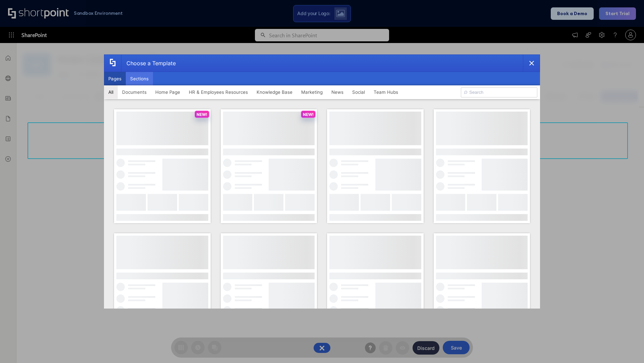  What do you see at coordinates (114, 78) in the screenshot?
I see `button: Pages` at bounding box center [114, 78].